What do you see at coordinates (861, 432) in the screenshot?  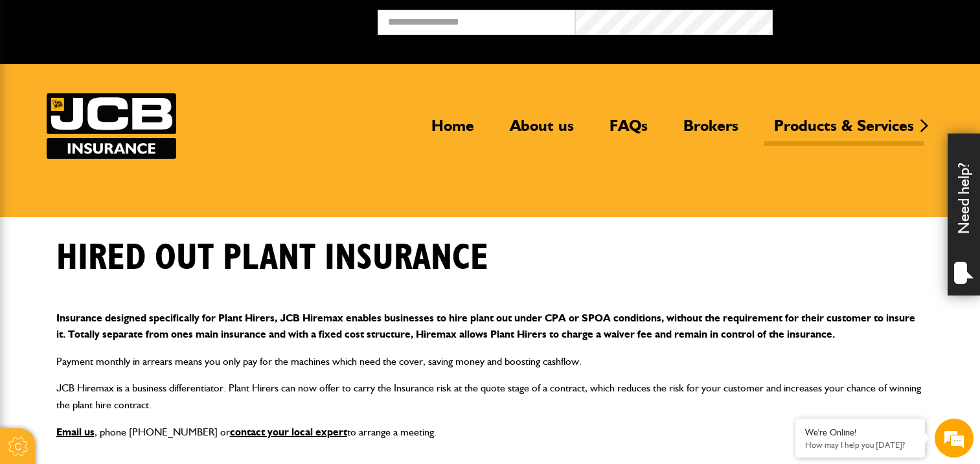 I see `div: We're Online!` at bounding box center [861, 432].